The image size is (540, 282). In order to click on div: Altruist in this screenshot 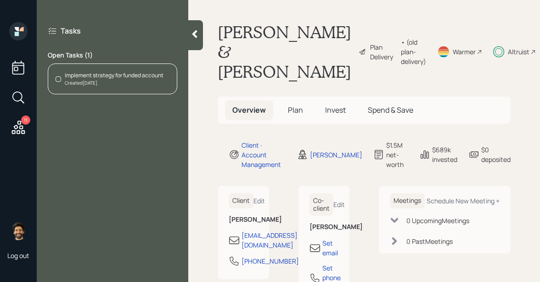, I will do `click(519, 51)`.